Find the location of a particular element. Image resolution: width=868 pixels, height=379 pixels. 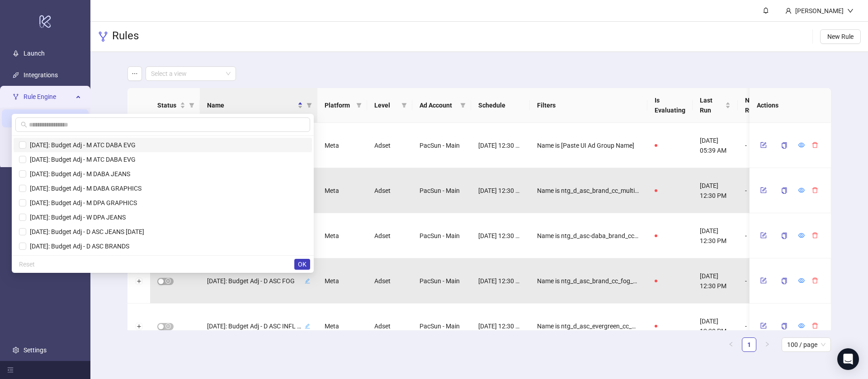

th: Is Evaluating is located at coordinates (670, 105).